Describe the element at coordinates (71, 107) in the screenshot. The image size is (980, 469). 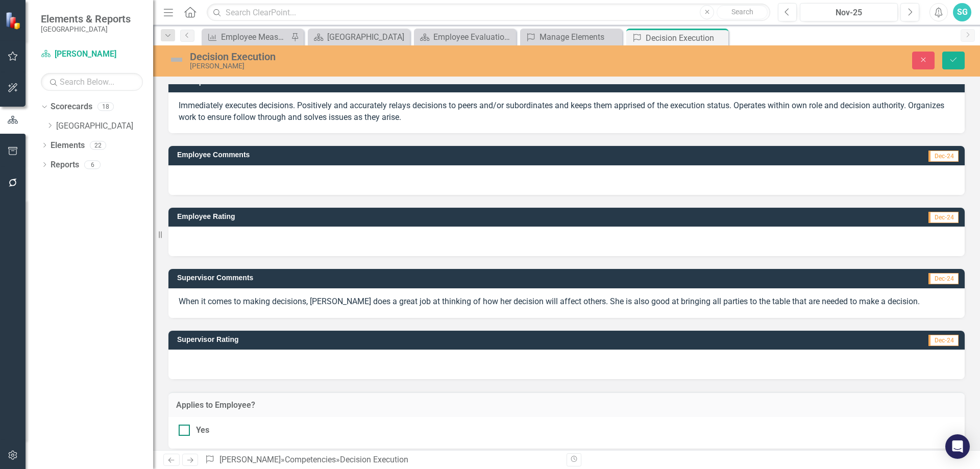
I see `a: Scorecards` at that location.